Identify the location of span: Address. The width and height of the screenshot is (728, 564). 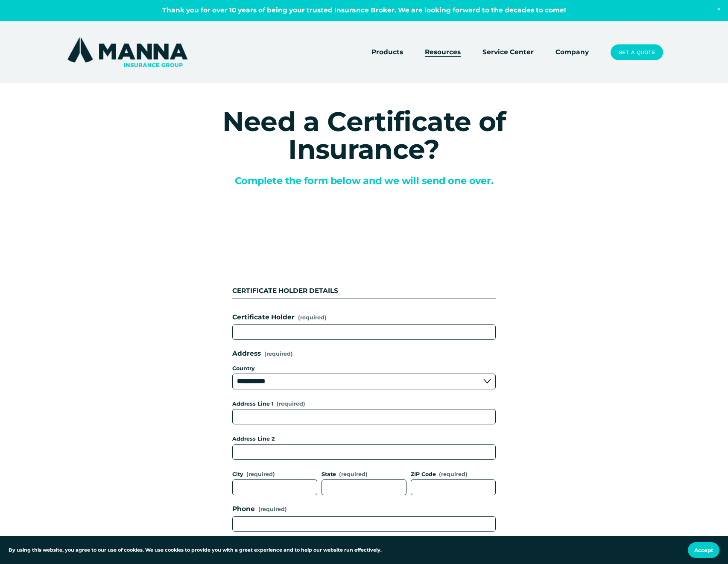
(247, 353).